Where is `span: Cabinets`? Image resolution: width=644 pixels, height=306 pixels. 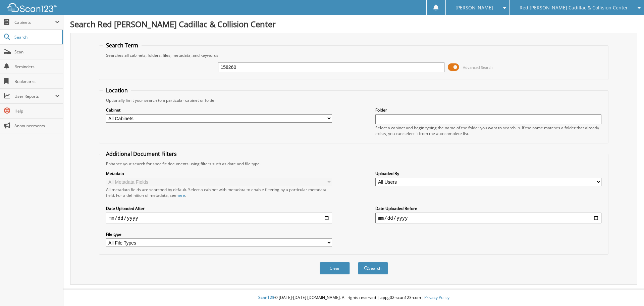
span: Cabinets is located at coordinates (34, 22).